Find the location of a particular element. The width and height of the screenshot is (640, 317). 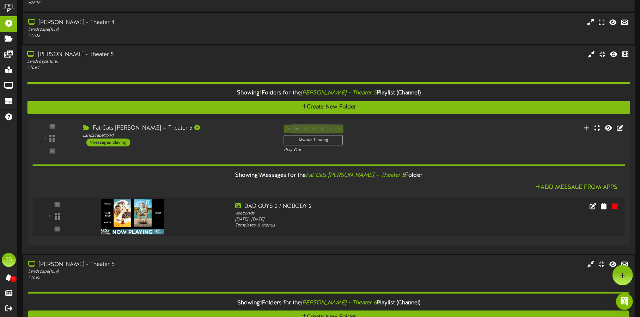

div: # 7698 is located at coordinates (150, 3).